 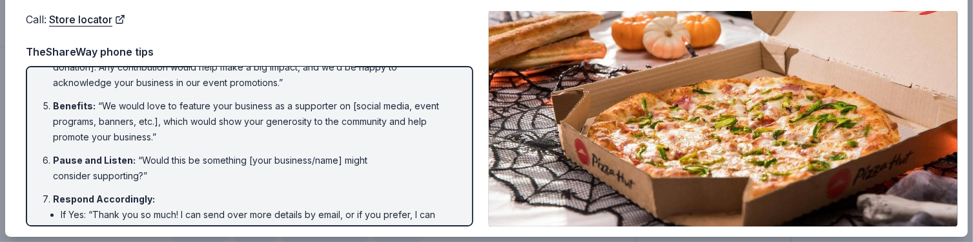 I want to click on img: Image for Pizza Hut, so click(x=723, y=118).